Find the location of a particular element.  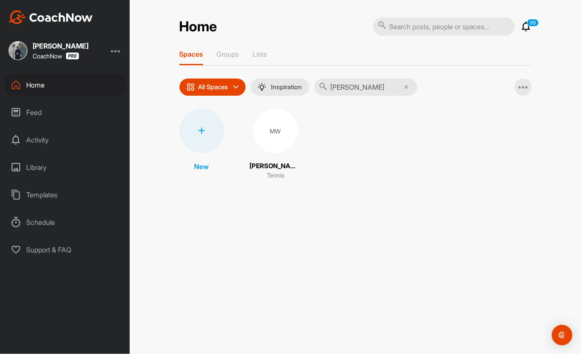

p: Groups is located at coordinates (228, 54).